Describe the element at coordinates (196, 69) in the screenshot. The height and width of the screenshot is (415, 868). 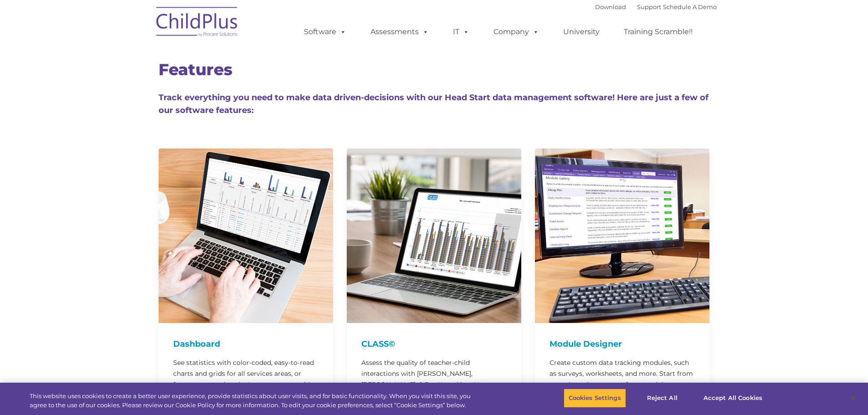
I see `span: Features` at that location.